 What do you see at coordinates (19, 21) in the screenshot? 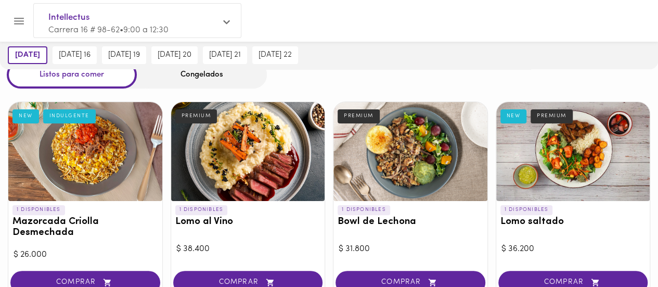
I see `button: Menu` at bounding box center [19, 21].